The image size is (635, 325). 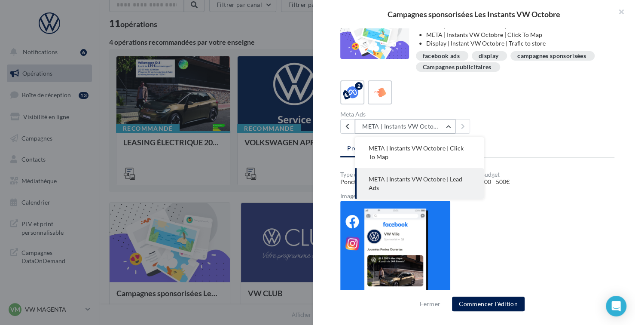 What do you see at coordinates (517, 35) in the screenshot?
I see `li: META | Instants VW Octobre | Click To Map` at bounding box center [517, 35].